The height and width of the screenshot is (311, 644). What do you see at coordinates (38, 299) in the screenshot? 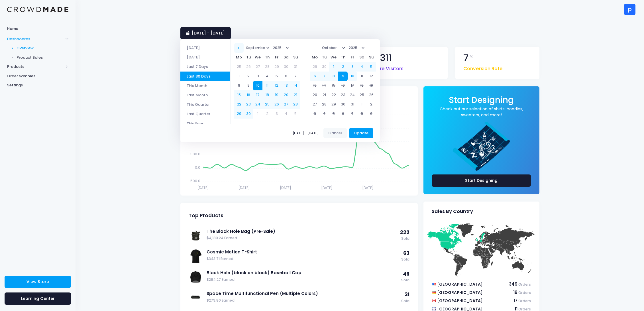
I see `a: Learning Center` at bounding box center [38, 299].